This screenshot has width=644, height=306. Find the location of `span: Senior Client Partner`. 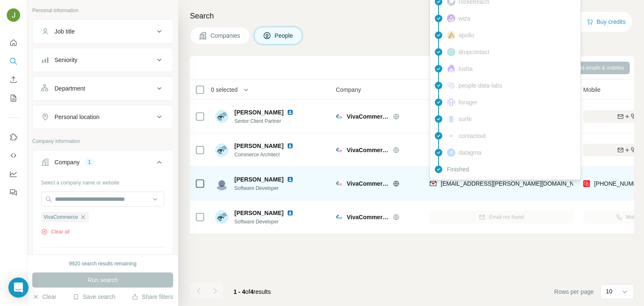

span: Senior Client Partner is located at coordinates (269, 121).